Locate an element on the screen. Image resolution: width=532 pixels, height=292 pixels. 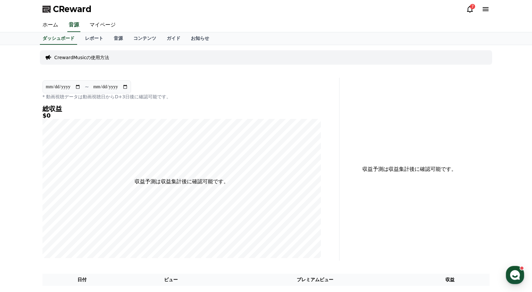
span: CReward is located at coordinates (72, 9).